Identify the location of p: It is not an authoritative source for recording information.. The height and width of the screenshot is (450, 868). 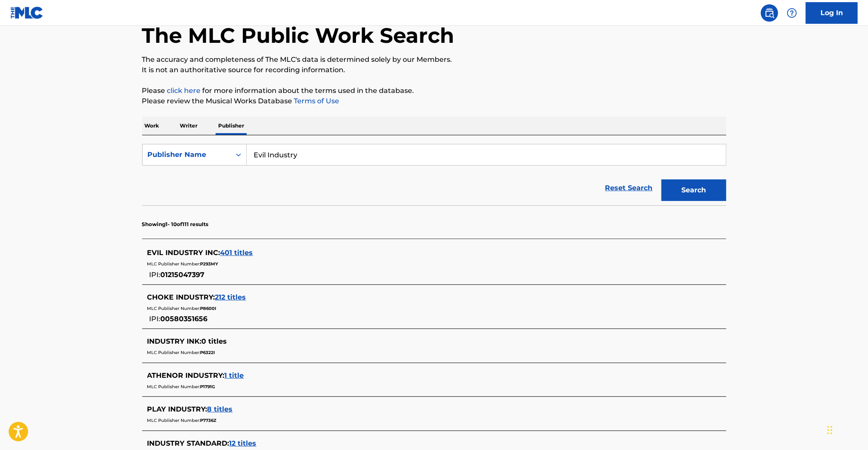
(434, 70).